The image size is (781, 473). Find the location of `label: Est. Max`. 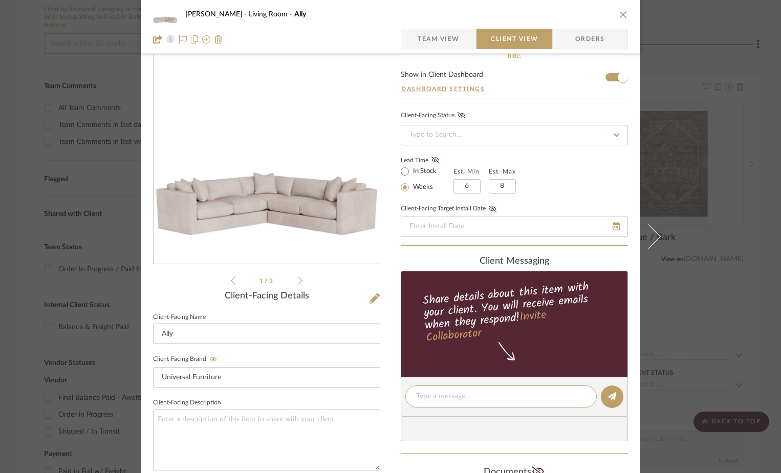

label: Est. Max is located at coordinates (502, 172).